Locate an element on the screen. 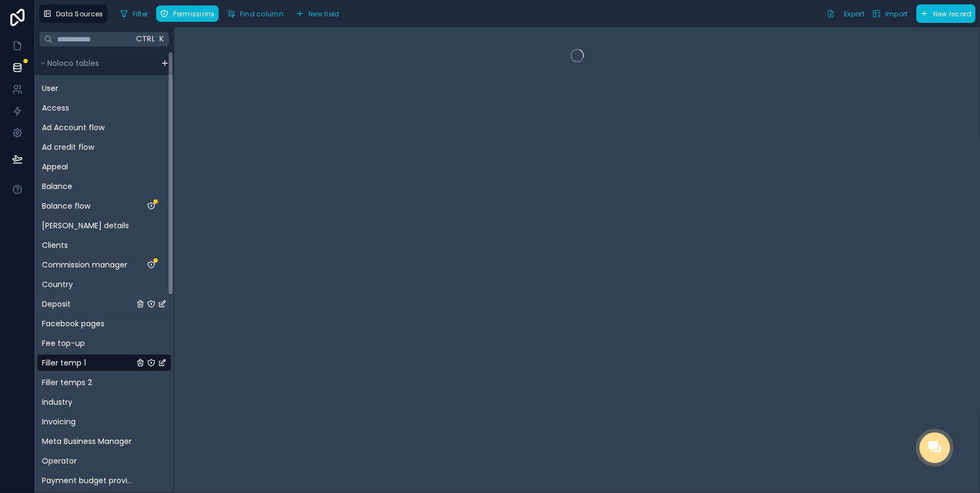 This screenshot has width=980, height=493. button: New field is located at coordinates (317, 14).